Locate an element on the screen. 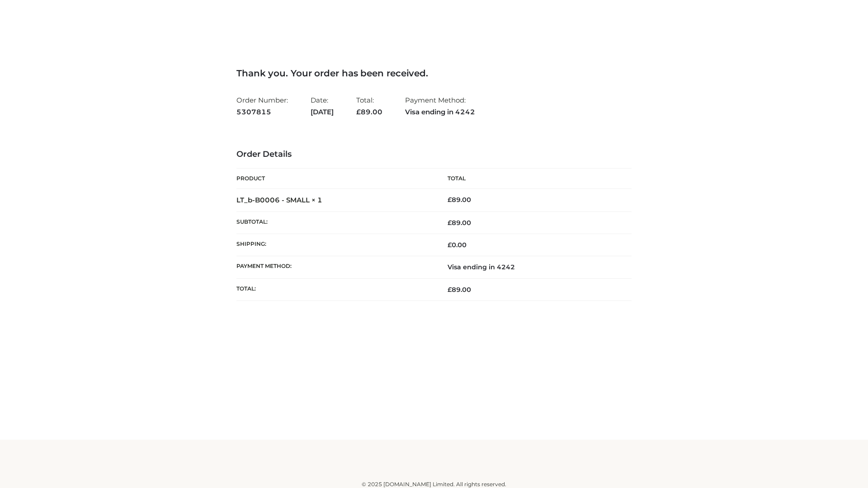  strong: × 1 is located at coordinates (317, 200).